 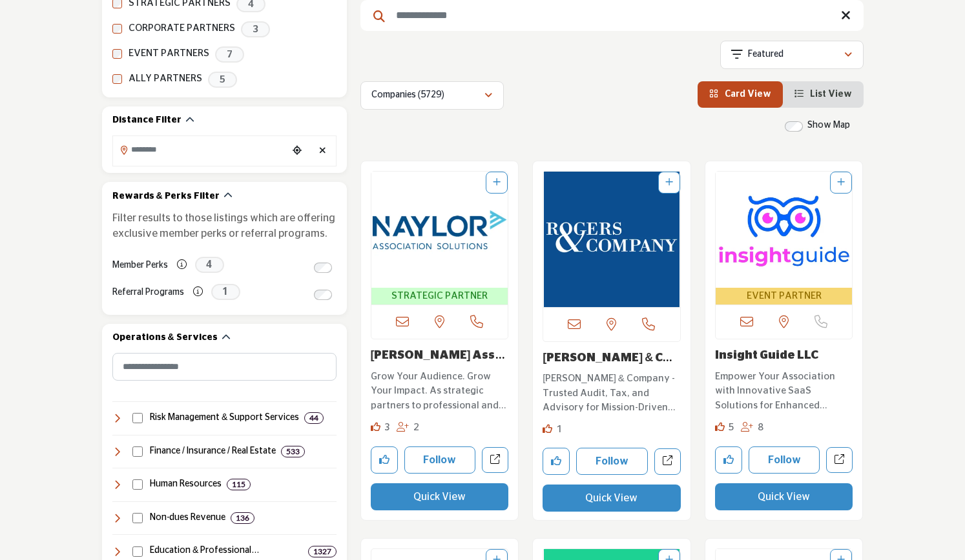 I want to click on p: Filter results to those listings which are offering exclusive member perks or referral programs., so click(x=224, y=226).